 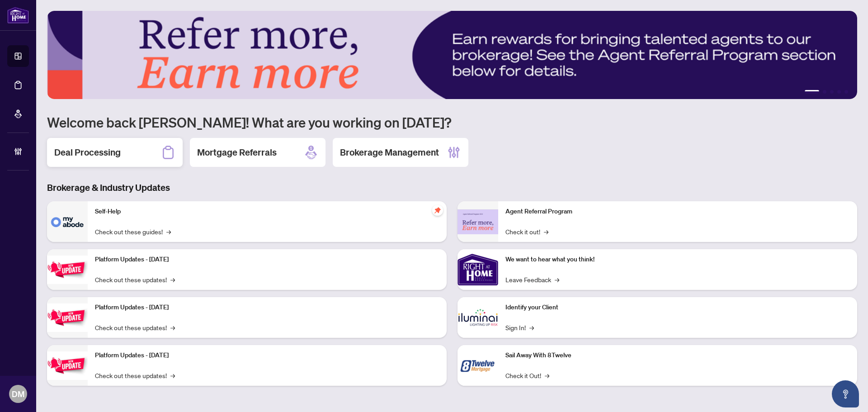 What do you see at coordinates (678, 355) in the screenshot?
I see `p: Sail Away With 8Twelve` at bounding box center [678, 355].